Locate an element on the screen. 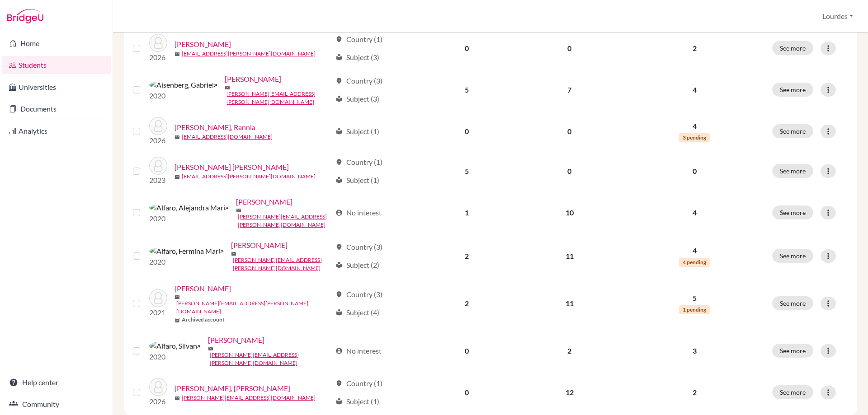 The image size is (868, 415). button: Lourdes is located at coordinates (837, 17).